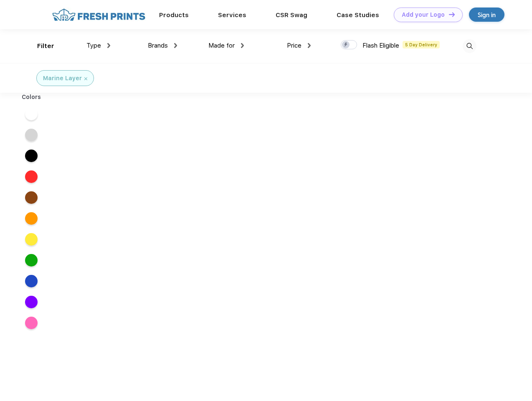 The width and height of the screenshot is (532, 401). Describe the element at coordinates (381, 46) in the screenshot. I see `span: Flash Eligible` at that location.